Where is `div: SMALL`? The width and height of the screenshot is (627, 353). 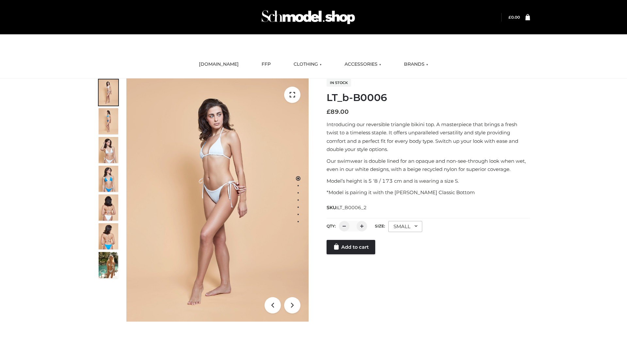 div: SMALL is located at coordinates (405, 226).